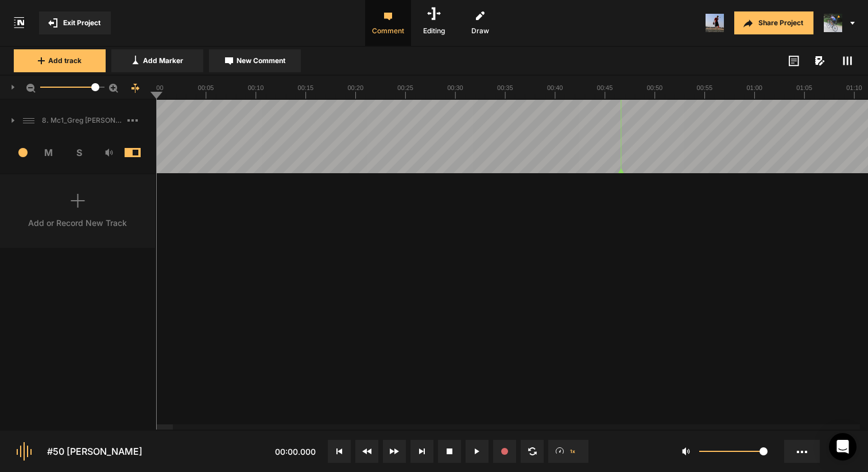  What do you see at coordinates (157, 61) in the screenshot?
I see `button: Add Marker` at bounding box center [157, 61].